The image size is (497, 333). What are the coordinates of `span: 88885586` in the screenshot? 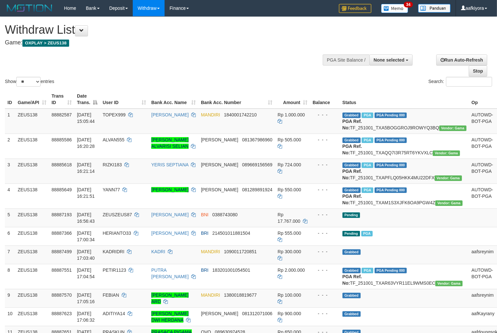 It's located at (62, 140).